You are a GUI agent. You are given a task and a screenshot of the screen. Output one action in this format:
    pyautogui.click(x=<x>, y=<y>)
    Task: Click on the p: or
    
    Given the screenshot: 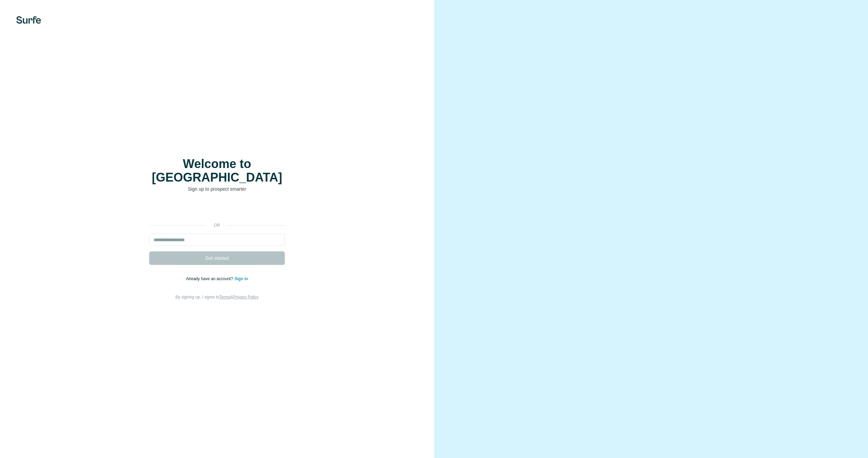 What is the action you would take?
    pyautogui.click(x=217, y=225)
    